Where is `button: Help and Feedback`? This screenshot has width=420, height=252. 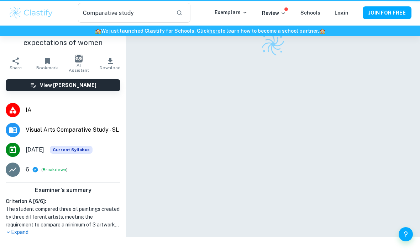
button: Help and Feedback is located at coordinates (405, 235).